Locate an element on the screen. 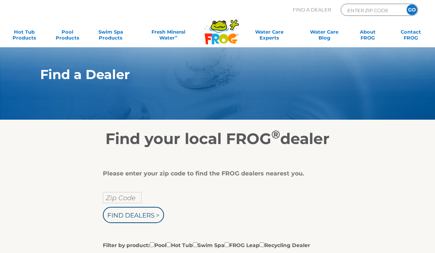 This screenshot has height=253, width=435. h1: Find a Dealer is located at coordinates (204, 74).